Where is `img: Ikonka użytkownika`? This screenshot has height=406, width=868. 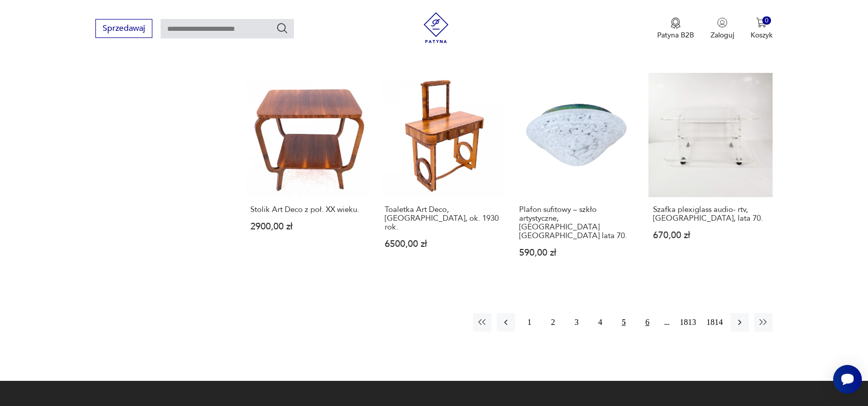
img: Ikonka użytkownika is located at coordinates (722, 22).